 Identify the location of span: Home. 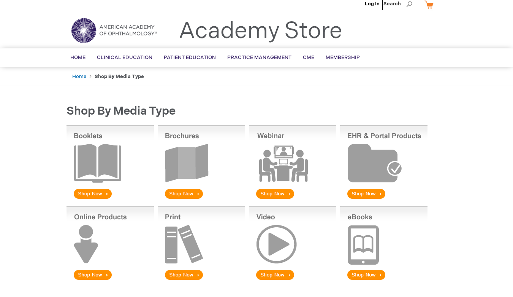
(78, 57).